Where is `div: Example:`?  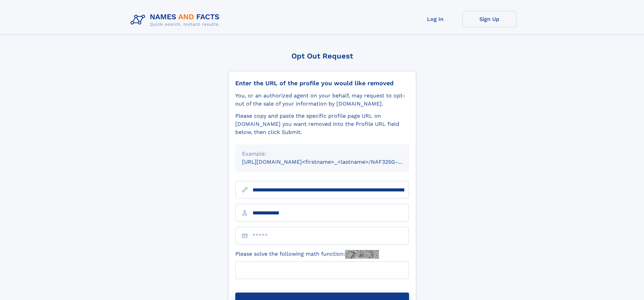 div: Example: is located at coordinates (322, 154).